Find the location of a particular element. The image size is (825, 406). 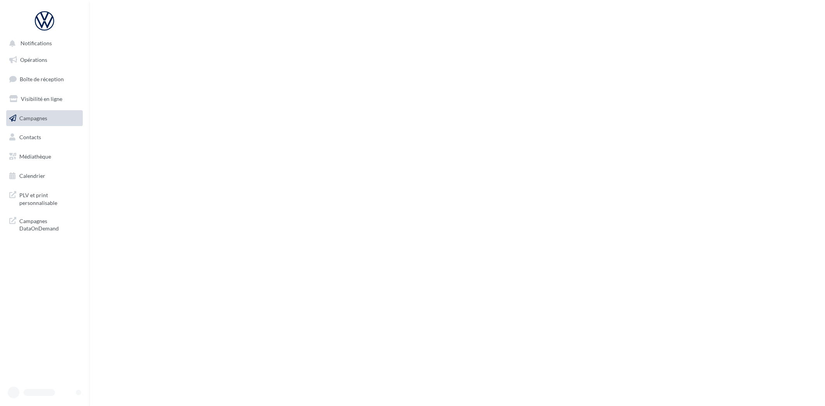

span: Contacts is located at coordinates (30, 137).